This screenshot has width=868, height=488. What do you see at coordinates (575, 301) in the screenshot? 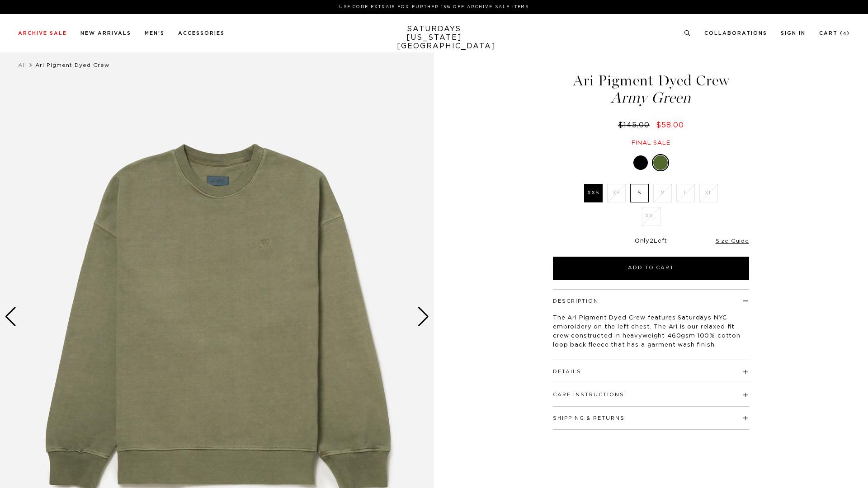
I see `button: Description` at bounding box center [575, 301].